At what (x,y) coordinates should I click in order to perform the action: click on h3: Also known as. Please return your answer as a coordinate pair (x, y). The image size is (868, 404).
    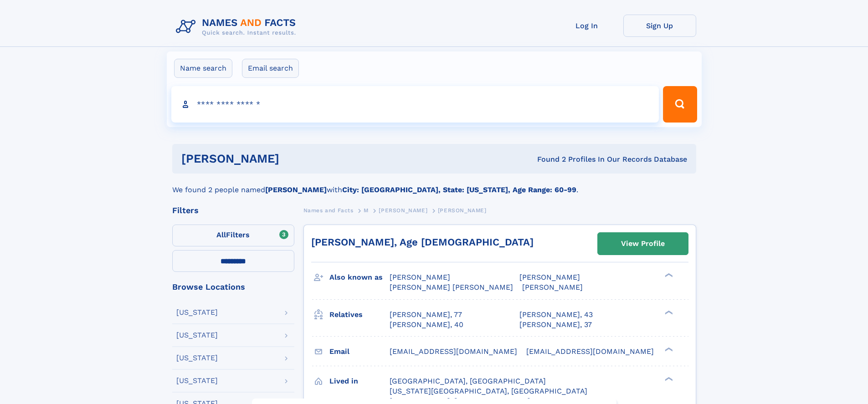
    Looking at the image, I should click on (360, 278).